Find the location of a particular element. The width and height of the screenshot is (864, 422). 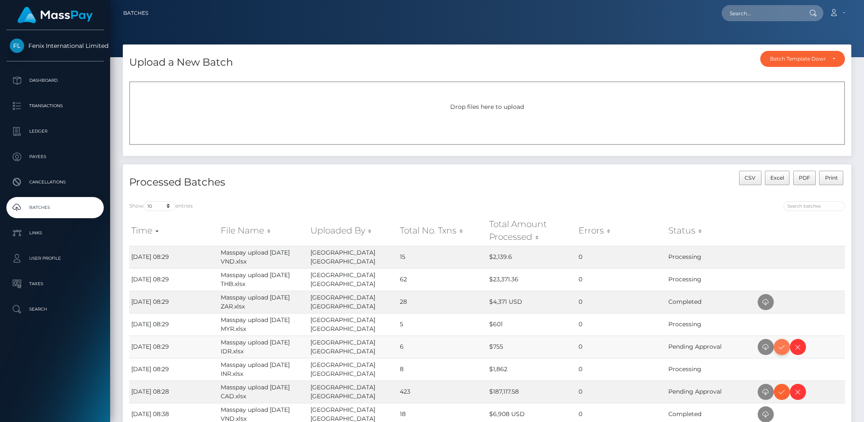

td: $755 is located at coordinates (532, 347).